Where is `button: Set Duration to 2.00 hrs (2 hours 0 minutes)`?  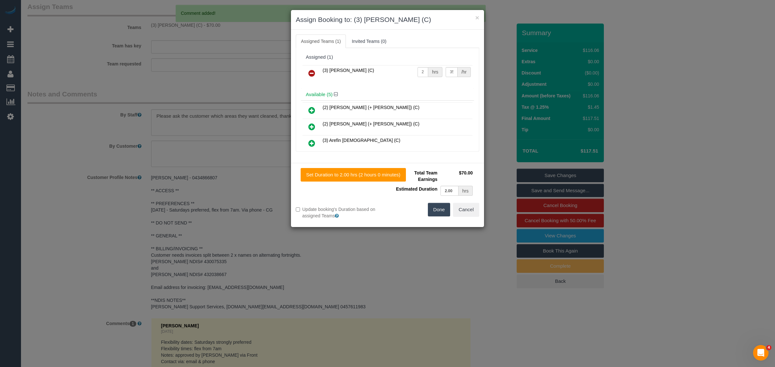 button: Set Duration to 2.00 hrs (2 hours 0 minutes) is located at coordinates (353, 175).